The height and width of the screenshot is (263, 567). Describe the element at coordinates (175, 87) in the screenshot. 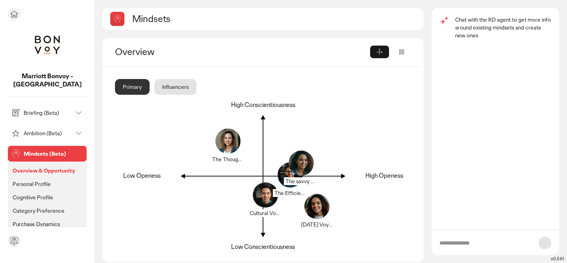

I see `div: Influencers` at that location.